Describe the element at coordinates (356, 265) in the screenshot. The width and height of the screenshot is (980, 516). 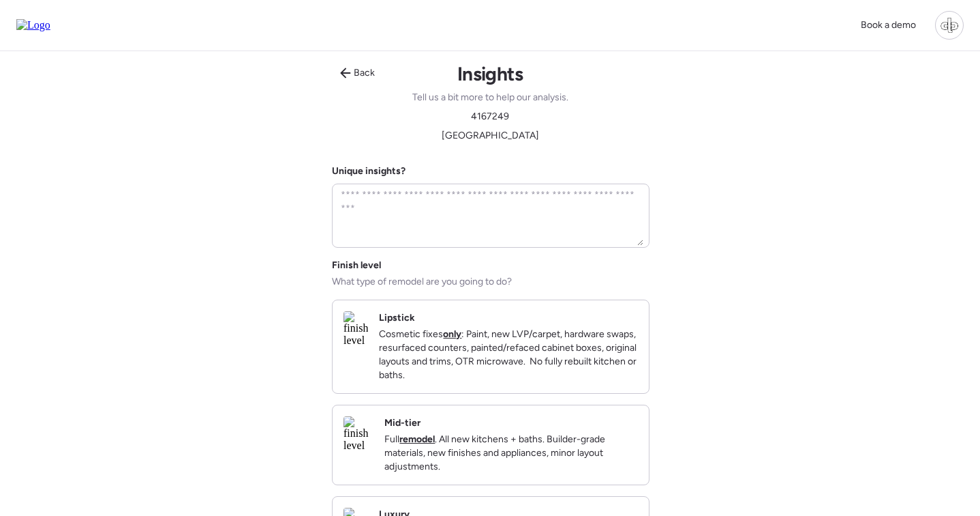
I see `span: Finish level` at that location.